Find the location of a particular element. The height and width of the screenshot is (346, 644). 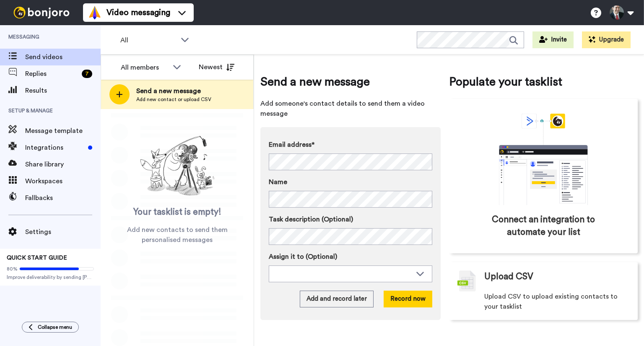

span: Integrations is located at coordinates (55, 147).